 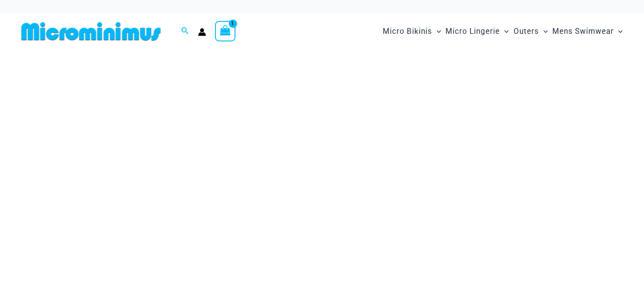 What do you see at coordinates (587, 31) in the screenshot?
I see `a: Mens SwimwearMenu ToggleMenu Toggle` at bounding box center [587, 31].